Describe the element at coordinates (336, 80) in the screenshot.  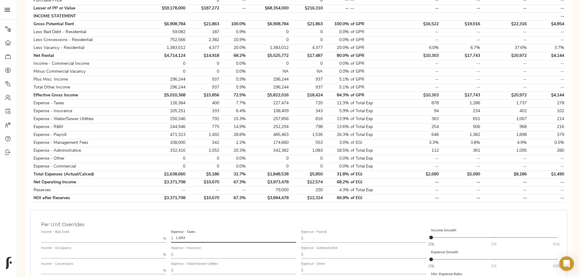
I see `td: 5.1%` at that location.